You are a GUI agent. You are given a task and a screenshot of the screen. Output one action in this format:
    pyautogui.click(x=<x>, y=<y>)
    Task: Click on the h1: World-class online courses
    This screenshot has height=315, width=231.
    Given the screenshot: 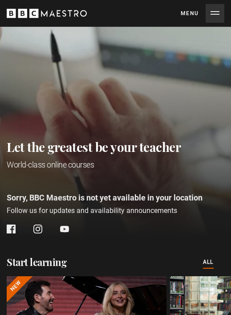 What is the action you would take?
    pyautogui.click(x=105, y=164)
    